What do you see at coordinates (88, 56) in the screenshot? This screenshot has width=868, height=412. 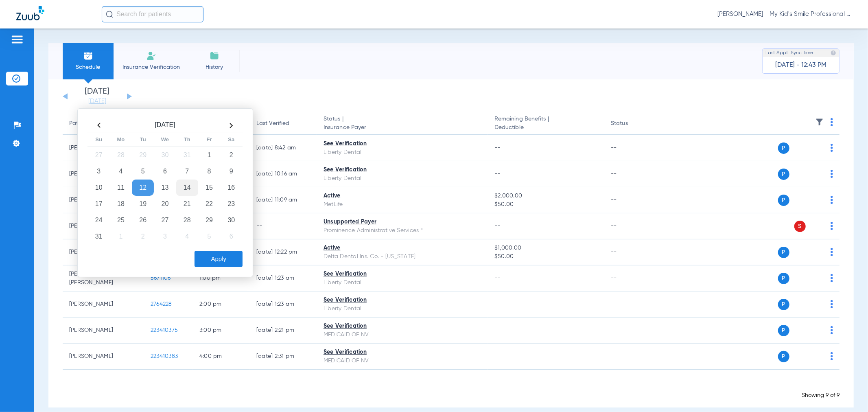 I see `img: Schedule` at bounding box center [88, 56].